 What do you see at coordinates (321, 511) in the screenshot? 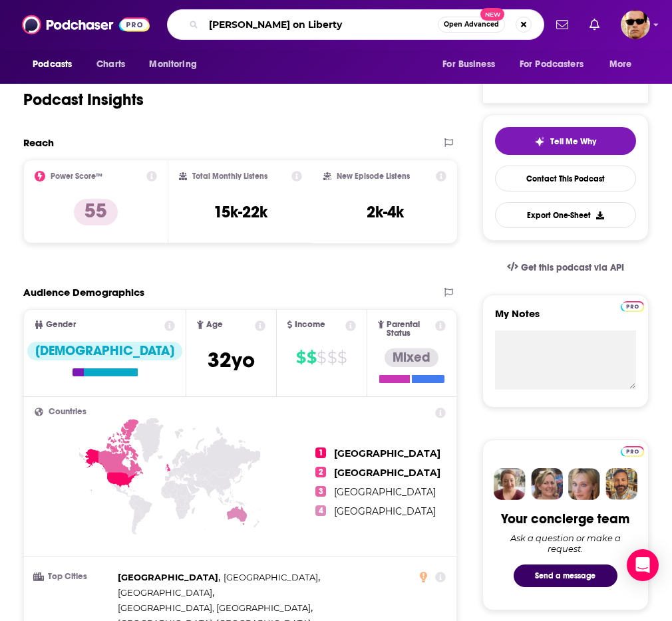
I see `span: 4` at bounding box center [321, 511].